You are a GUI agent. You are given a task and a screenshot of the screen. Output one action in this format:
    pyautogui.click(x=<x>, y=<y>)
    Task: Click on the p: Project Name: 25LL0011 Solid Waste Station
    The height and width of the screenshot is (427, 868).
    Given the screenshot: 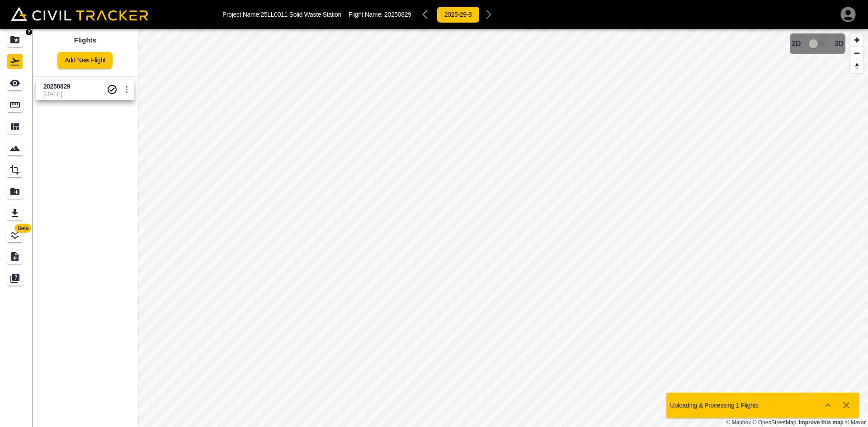 What is the action you would take?
    pyautogui.click(x=282, y=14)
    